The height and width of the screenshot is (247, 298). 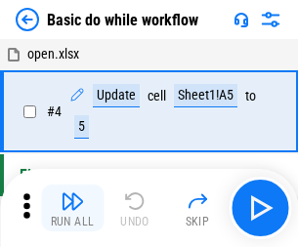 I want to click on div: Sheet1!A5, so click(x=205, y=96).